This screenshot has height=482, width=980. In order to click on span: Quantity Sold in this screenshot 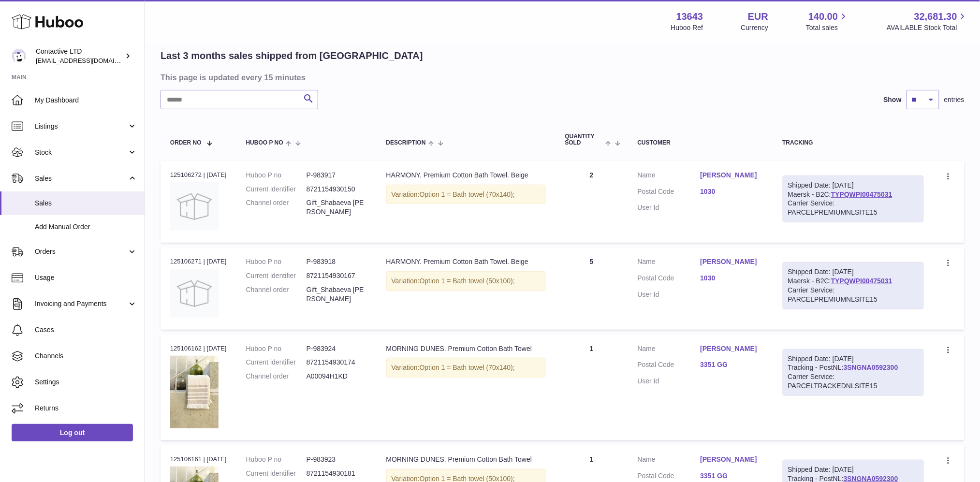, I will do `click(584, 140)`.